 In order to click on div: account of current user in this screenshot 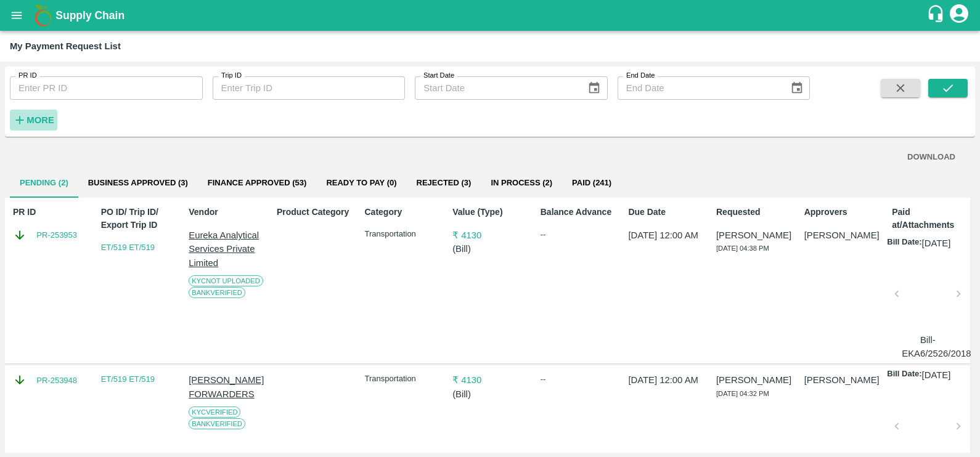, I will do `click(959, 15)`.